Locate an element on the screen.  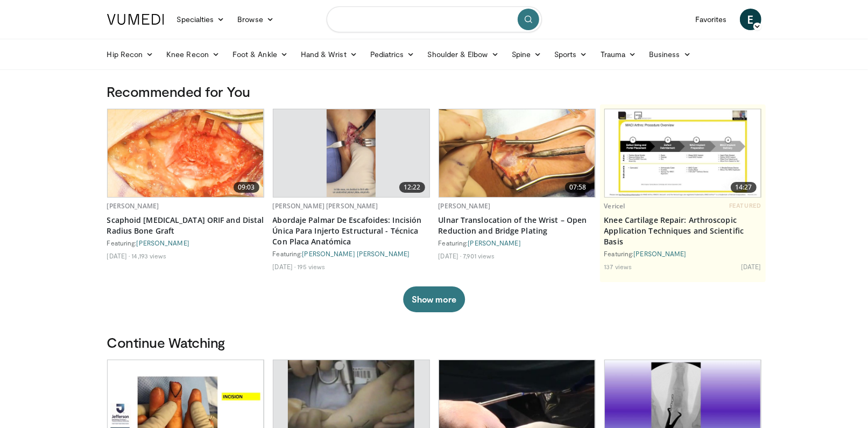
img: 2444198d-1b18-4a77-bb67-3e21827492e5.620x360_q85_upscale.jpg is located at coordinates (683, 153).